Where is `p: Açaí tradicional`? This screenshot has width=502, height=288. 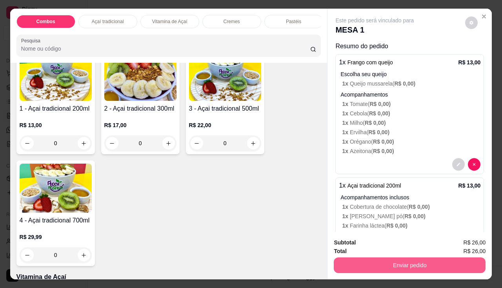
p: Açaí tradicional is located at coordinates (108, 22).